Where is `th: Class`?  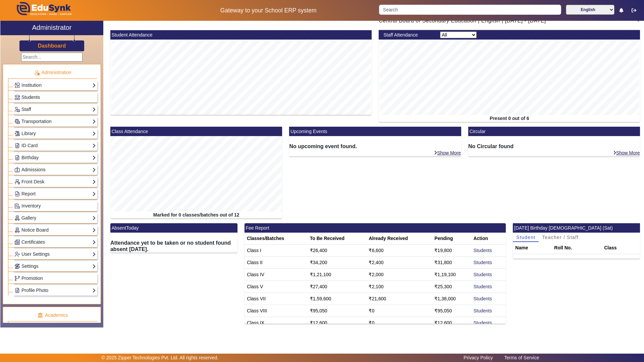 th: Class is located at coordinates (621, 248).